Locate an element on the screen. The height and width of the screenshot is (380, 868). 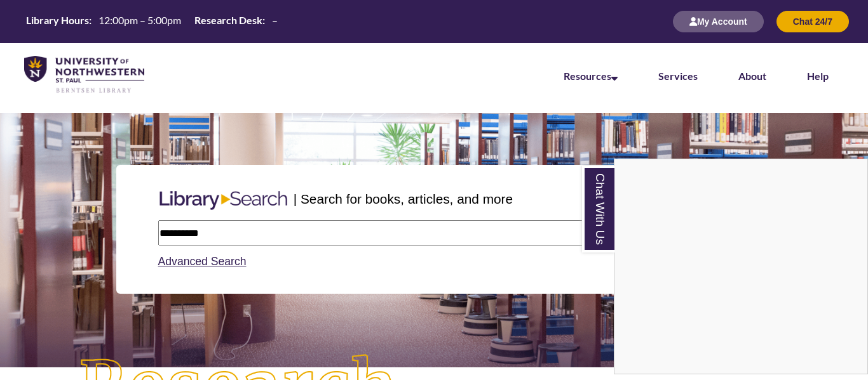
a: About is located at coordinates (752, 76).